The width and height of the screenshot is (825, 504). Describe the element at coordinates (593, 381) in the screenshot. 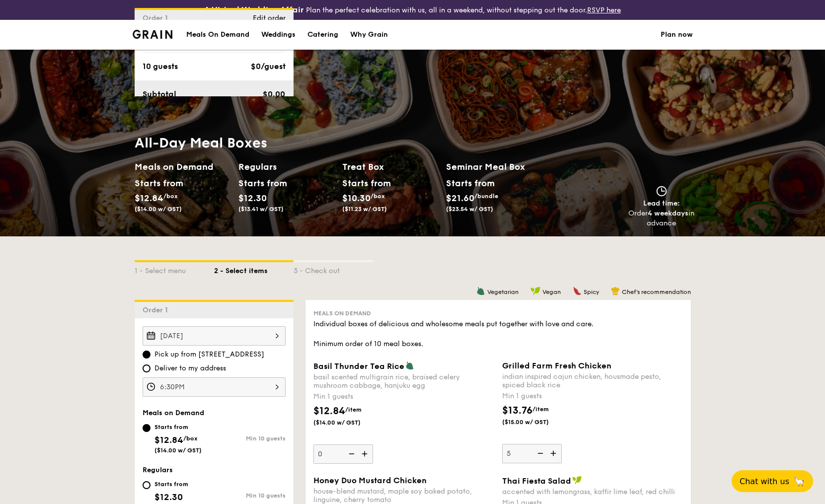

I see `div: indian inspired cajun chicken, housmade pesto, spiced black rice` at that location.